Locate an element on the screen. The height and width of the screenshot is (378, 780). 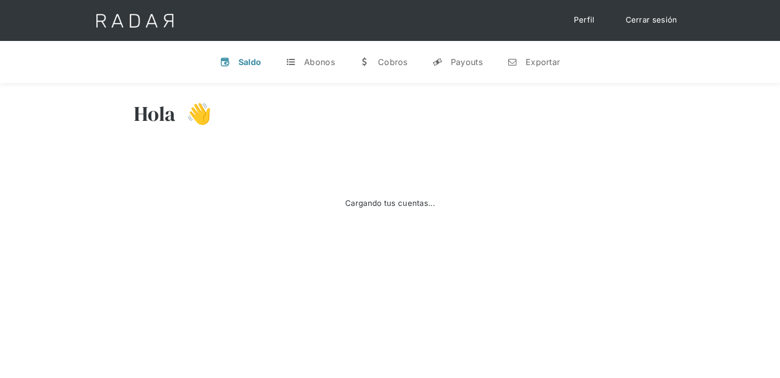
div: Cobros is located at coordinates (393, 62).